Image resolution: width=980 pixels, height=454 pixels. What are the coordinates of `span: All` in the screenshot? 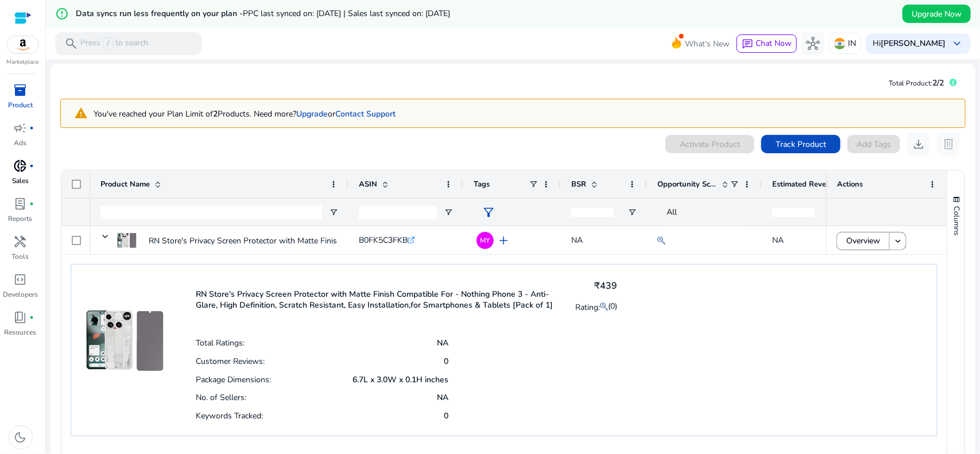 It's located at (672, 212).